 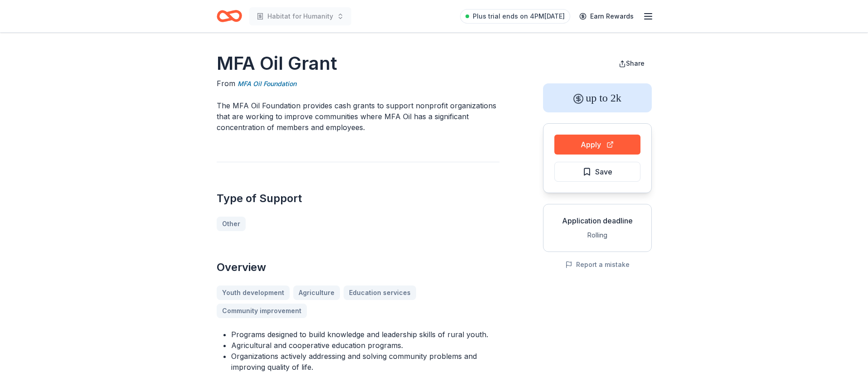 I want to click on span: Save, so click(x=604, y=172).